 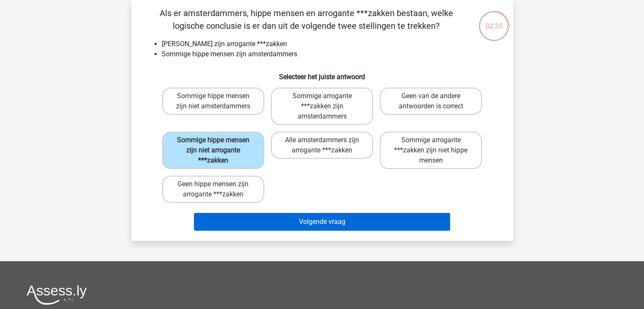 I want to click on button: Volgende vraag, so click(x=322, y=222).